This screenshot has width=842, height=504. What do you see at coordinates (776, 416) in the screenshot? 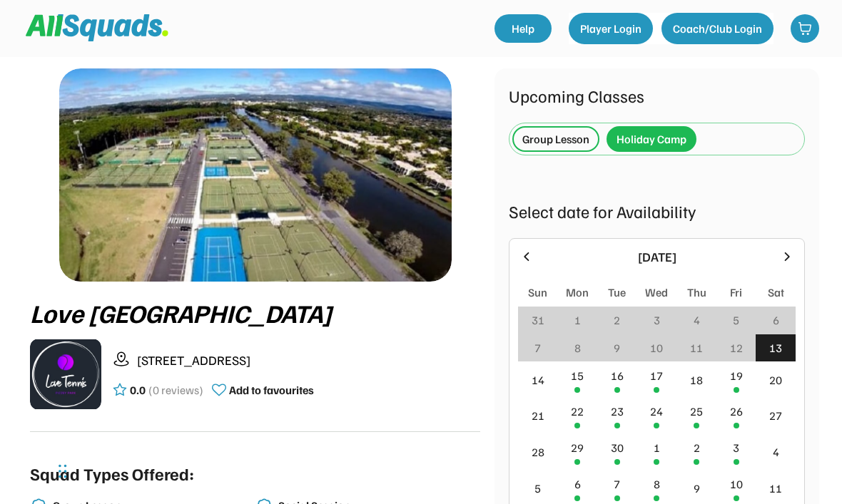
I see `div: 27` at bounding box center [776, 416].